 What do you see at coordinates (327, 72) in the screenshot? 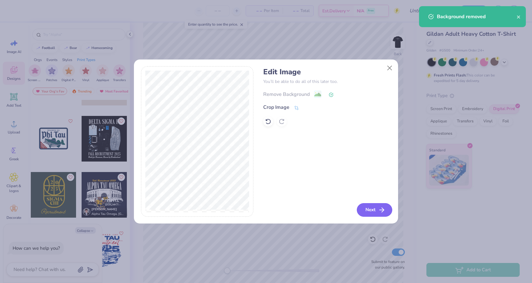
I see `h4: Edit Image` at bounding box center [327, 72].